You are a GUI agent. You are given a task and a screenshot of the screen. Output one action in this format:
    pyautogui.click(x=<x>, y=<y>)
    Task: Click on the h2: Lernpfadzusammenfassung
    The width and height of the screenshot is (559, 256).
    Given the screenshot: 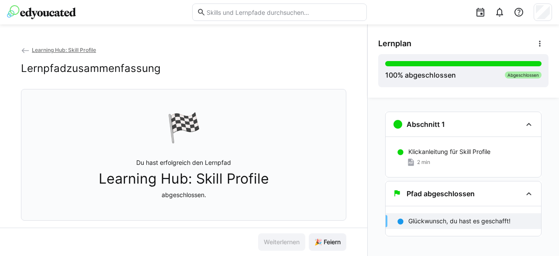 What is the action you would take?
    pyautogui.click(x=91, y=69)
    